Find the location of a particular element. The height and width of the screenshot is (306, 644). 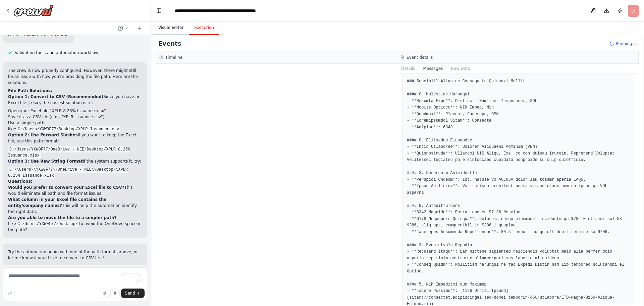

li: Save it as a CSV file (e.g., "XPLR_Issuance.csv") is located at coordinates (75, 116).